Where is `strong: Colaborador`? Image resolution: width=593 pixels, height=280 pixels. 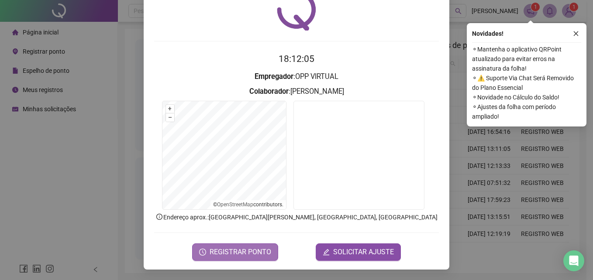 strong: Colaborador is located at coordinates (269, 91).